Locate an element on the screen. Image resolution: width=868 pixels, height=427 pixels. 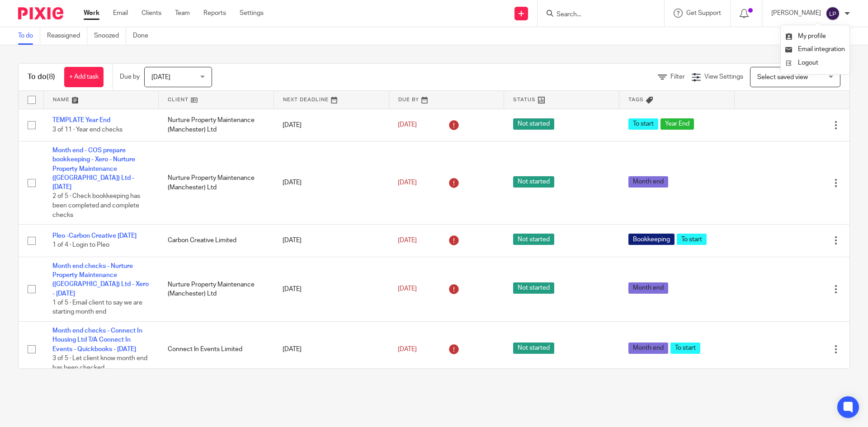
span: 3 of 5 · Let client know month end has been checked is located at coordinates (100, 362).